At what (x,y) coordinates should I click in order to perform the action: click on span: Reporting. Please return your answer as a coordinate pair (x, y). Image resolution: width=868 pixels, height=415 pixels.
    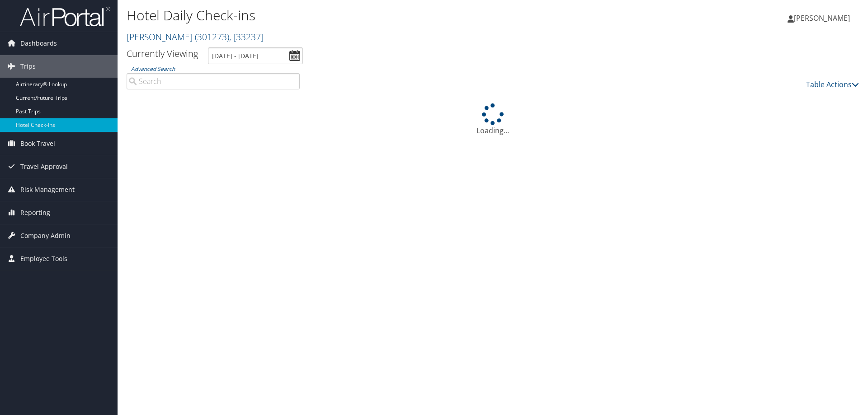
    Looking at the image, I should click on (35, 213).